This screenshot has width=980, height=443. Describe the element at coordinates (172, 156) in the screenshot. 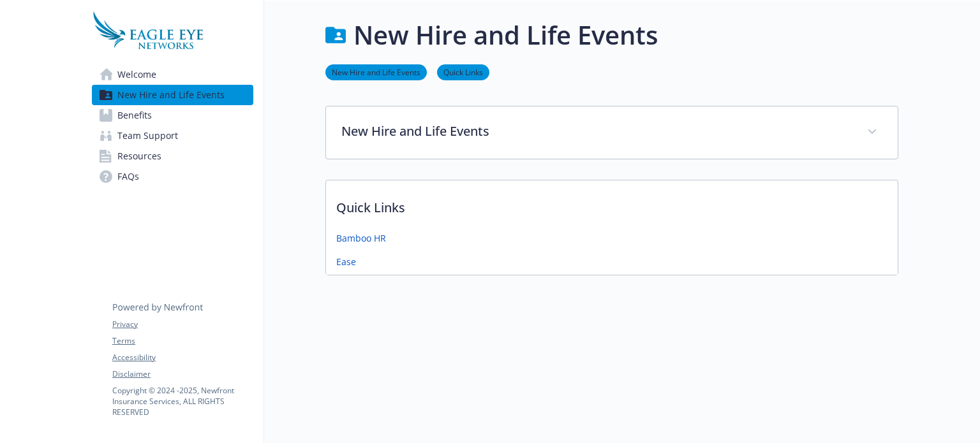

I see `a: Resources` at that location.